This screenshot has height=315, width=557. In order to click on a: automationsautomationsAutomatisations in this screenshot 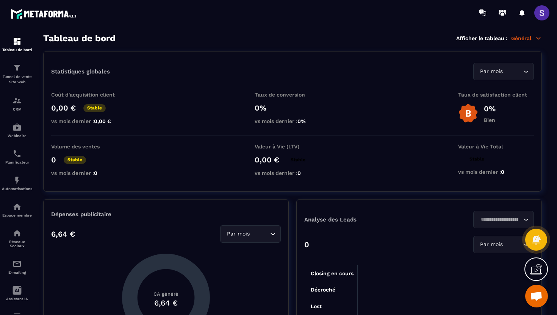, I will do `click(17, 183)`.